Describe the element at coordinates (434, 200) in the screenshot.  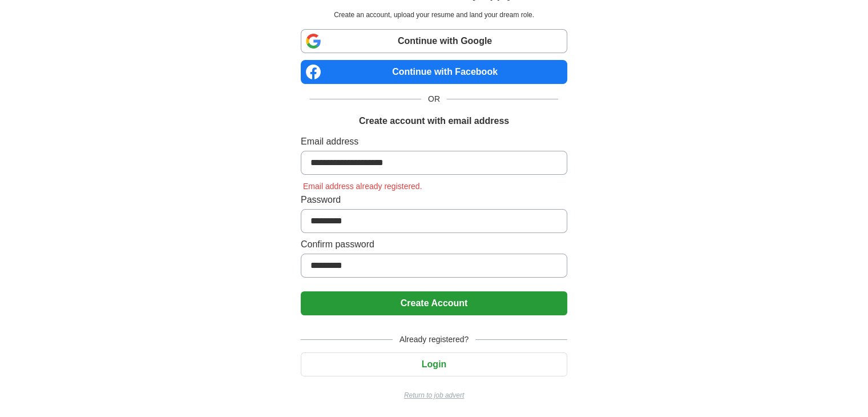
I see `label: Password` at that location.